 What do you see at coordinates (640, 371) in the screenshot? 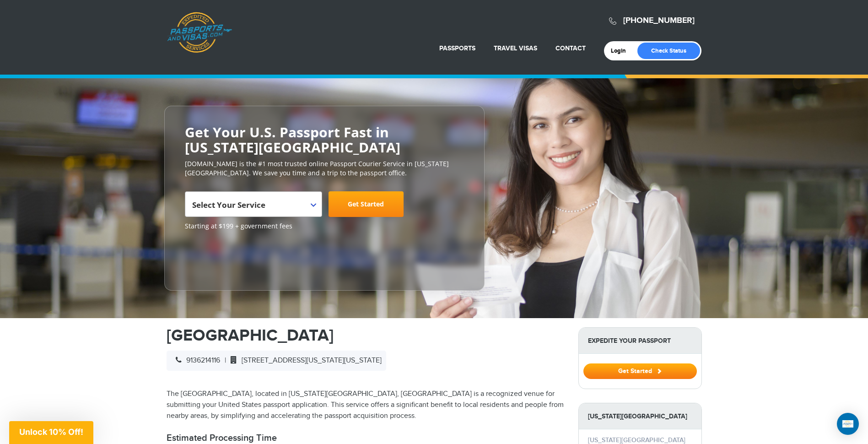
I see `button: Get Started` at bounding box center [640, 371].